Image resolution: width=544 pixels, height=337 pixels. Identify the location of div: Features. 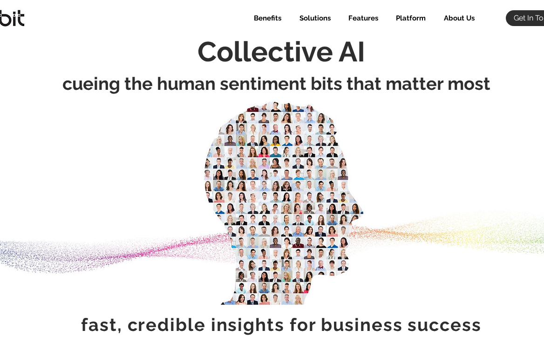
(361, 18).